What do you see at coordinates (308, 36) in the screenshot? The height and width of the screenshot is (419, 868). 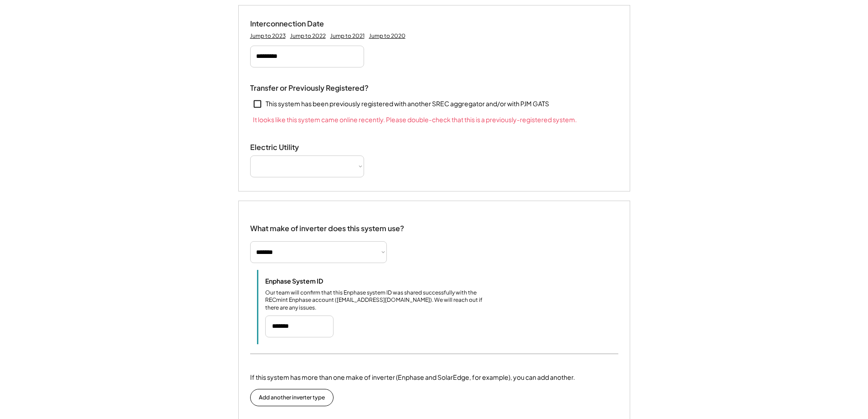 I see `div: Jump to 2022` at bounding box center [308, 36].